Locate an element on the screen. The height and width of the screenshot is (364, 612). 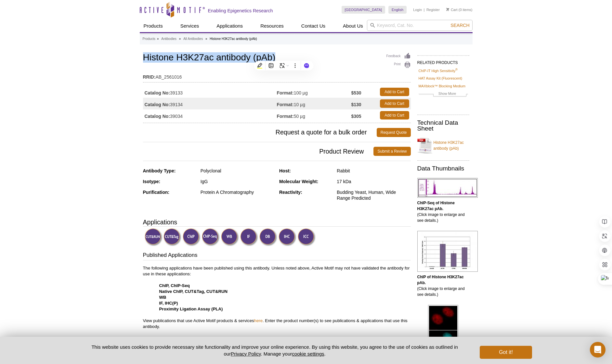
li: (0 items) is located at coordinates (459, 10).